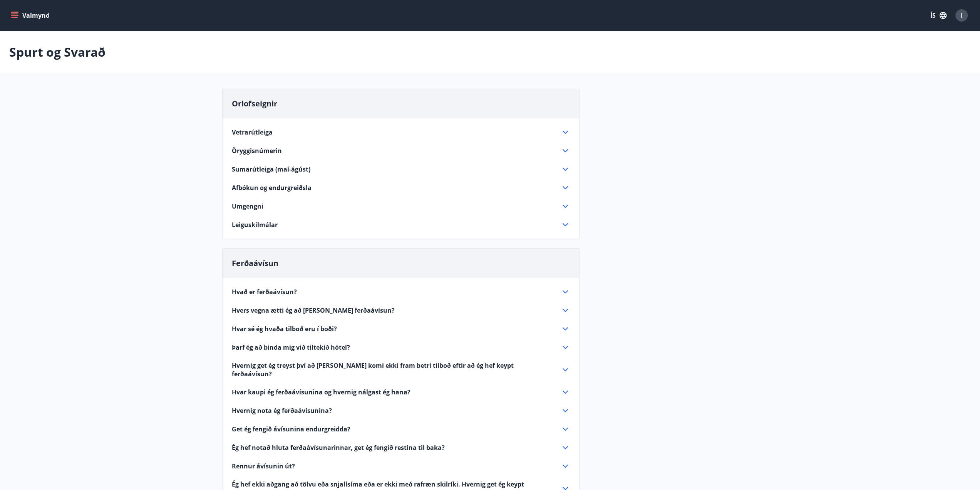 The image size is (980, 490). Describe the element at coordinates (338, 447) in the screenshot. I see `span: Ég hef notað hluta ferðaávísunarinnar, get ég fengið restina til baka?` at that location.